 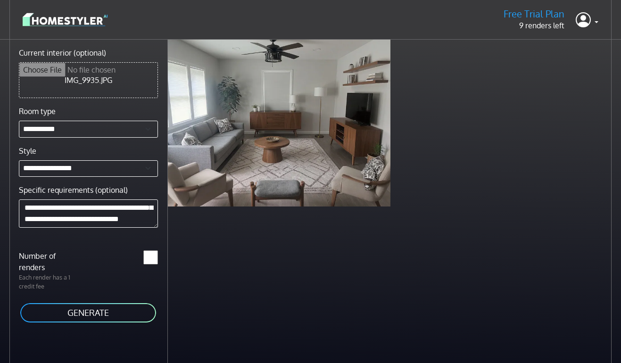 I want to click on label: Number of renders, so click(x=50, y=262).